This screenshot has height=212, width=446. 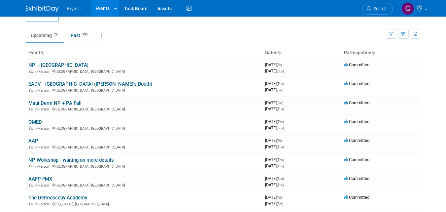 What do you see at coordinates (58, 198) in the screenshot?
I see `a: The Dermoscopy Academy` at bounding box center [58, 198].